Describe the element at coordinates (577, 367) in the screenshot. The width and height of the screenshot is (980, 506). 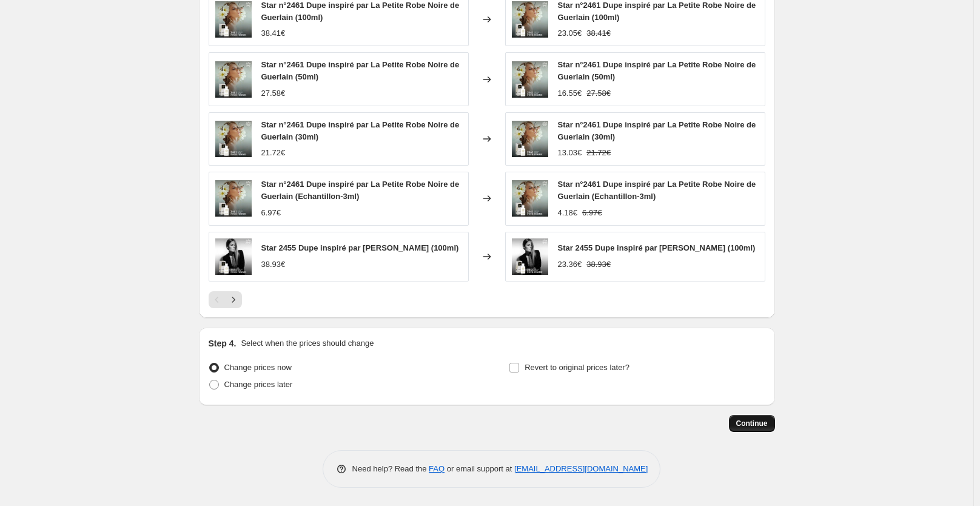
I see `span: Revert to original prices later?` at that location.